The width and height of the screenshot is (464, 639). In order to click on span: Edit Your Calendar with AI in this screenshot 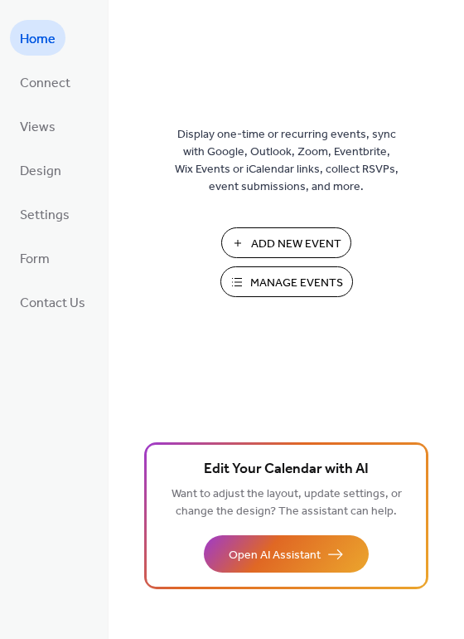, I will do `click(286, 469)`.